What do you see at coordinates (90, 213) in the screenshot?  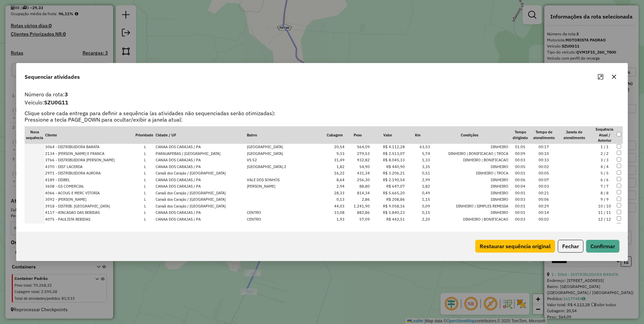 I see `td: 4117 - ATACADAO DAS BEBIDAS` at bounding box center [90, 213].